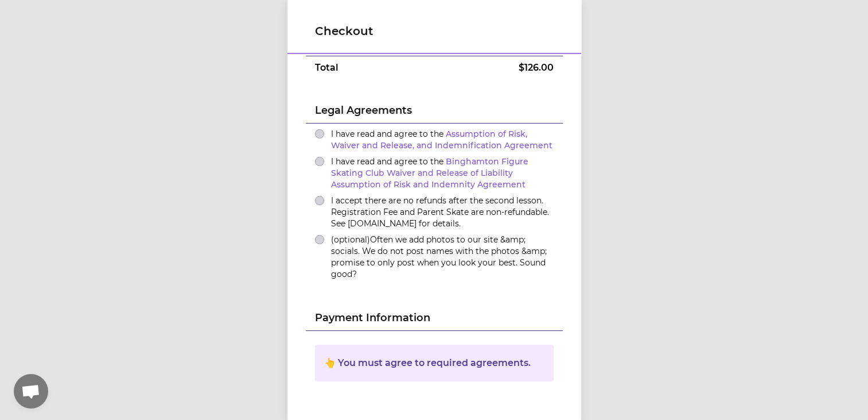 The image size is (868, 420). What do you see at coordinates (430, 173) in the screenshot?
I see `a: Binghamton Figure Skating Club Waiver and Release of Liability Assumption of Risk and Indemnity A...` at bounding box center [430, 173].